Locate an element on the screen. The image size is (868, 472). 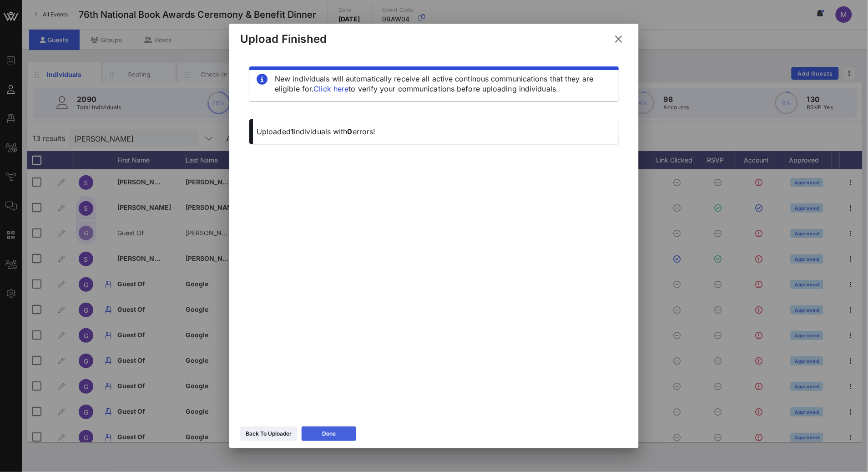
button: Back To Uploader is located at coordinates (268, 434).